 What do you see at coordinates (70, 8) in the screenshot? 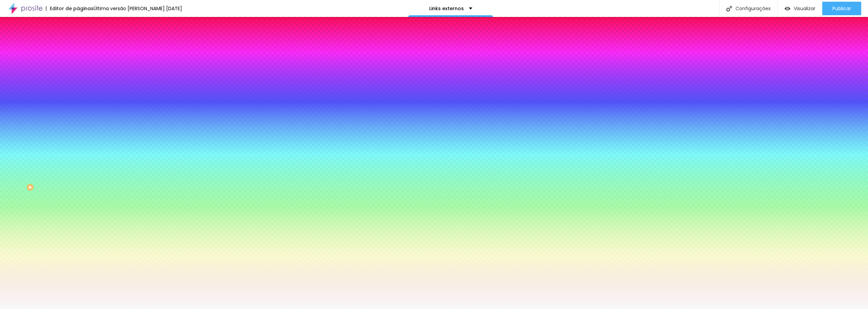
I see `div: Editor de páginas` at bounding box center [70, 8].